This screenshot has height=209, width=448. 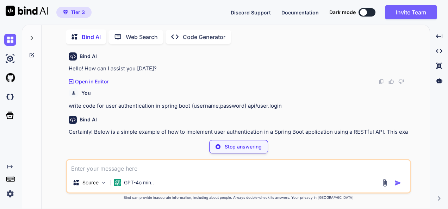 What do you see at coordinates (10, 78) in the screenshot?
I see `img: githubLight` at bounding box center [10, 78].